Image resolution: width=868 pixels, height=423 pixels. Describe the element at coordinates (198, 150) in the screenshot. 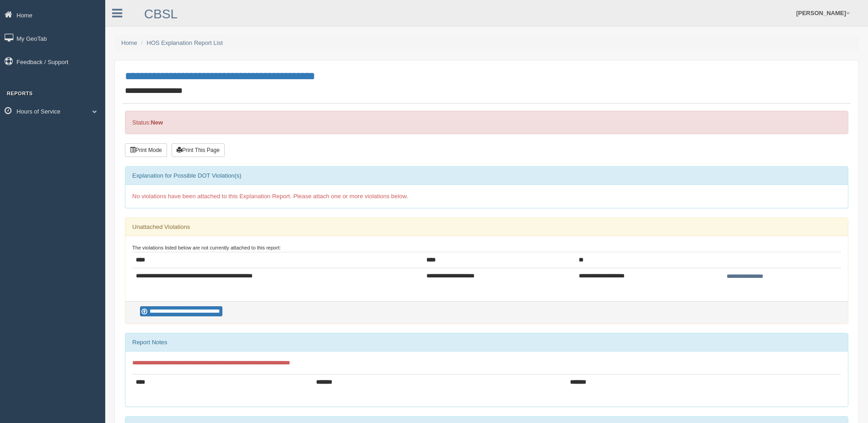

I see `button: Print This Page` at that location.